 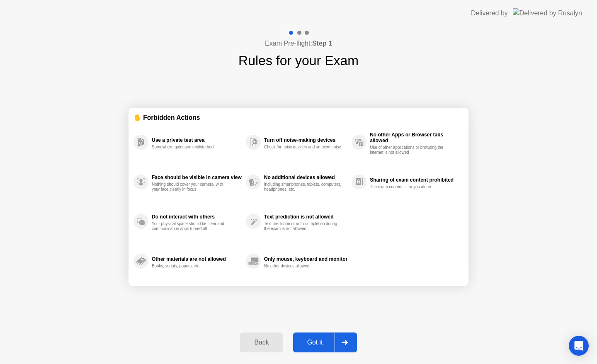 What do you see at coordinates (191, 147) in the screenshot?
I see `div: Somewhere quiet and undisturbed` at bounding box center [191, 147].